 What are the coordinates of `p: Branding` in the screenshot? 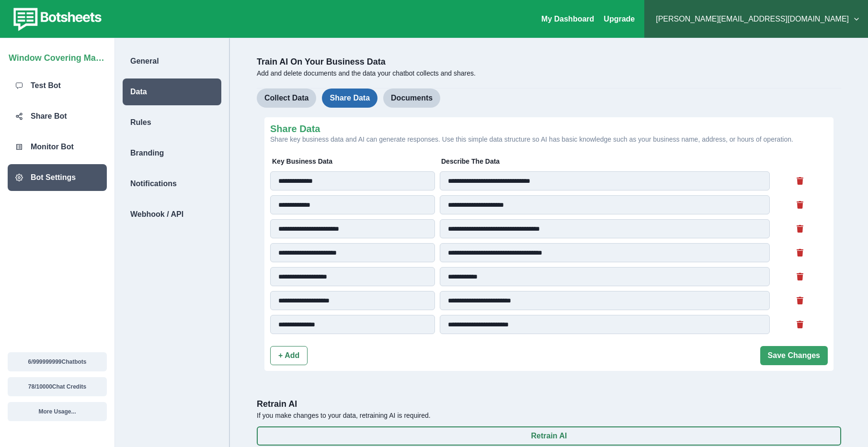 It's located at (147, 154).